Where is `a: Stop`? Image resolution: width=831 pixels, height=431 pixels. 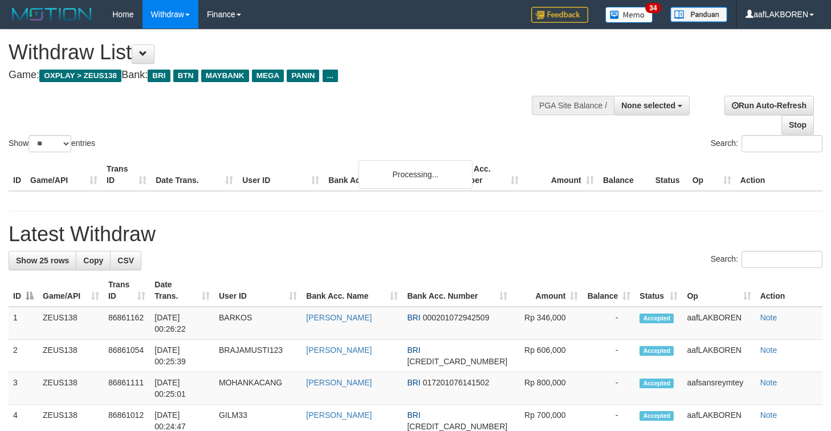
a: Stop is located at coordinates (798, 125).